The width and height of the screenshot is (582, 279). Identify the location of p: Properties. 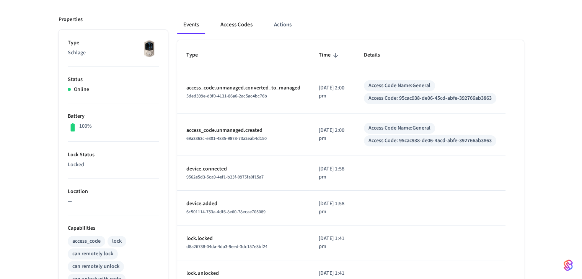
(70, 20).